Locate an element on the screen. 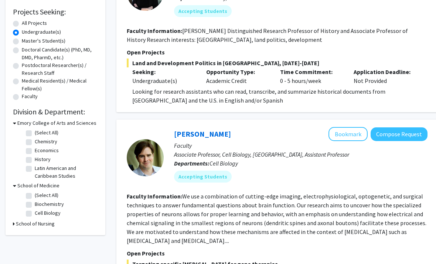  h2: Projects Seeking: is located at coordinates (55, 12).